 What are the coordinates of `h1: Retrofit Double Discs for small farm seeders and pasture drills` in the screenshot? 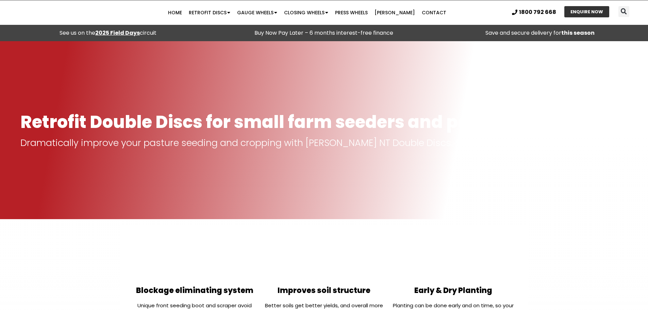 It's located at (324, 122).